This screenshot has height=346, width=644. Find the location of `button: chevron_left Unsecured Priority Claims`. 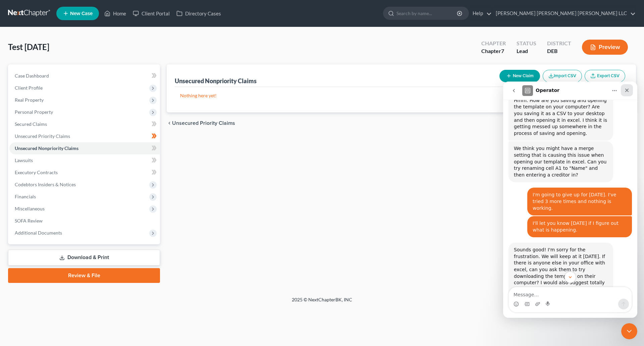

button: chevron_left Unsecured Priority Claims is located at coordinates (201, 123).